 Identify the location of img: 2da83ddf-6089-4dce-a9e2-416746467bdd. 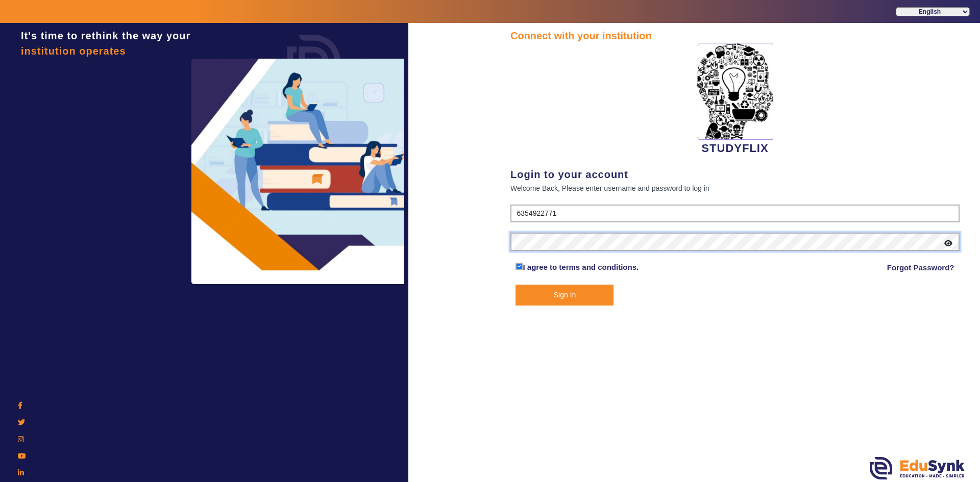
(735, 91).